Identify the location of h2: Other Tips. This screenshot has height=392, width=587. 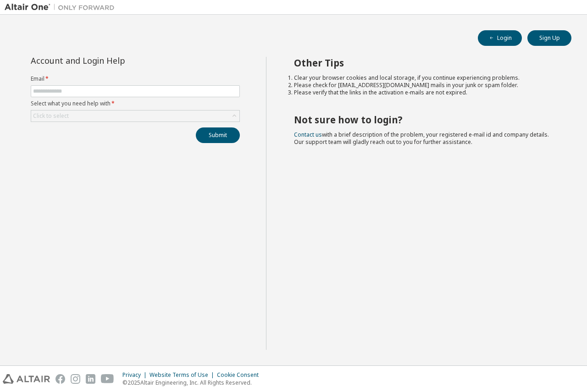
(424, 63).